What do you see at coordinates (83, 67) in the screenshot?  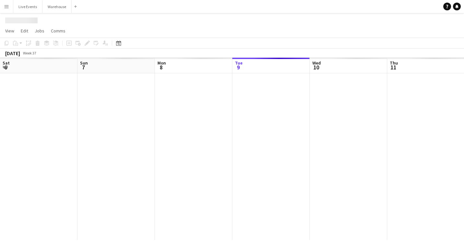 I see `span: 7` at bounding box center [83, 67].